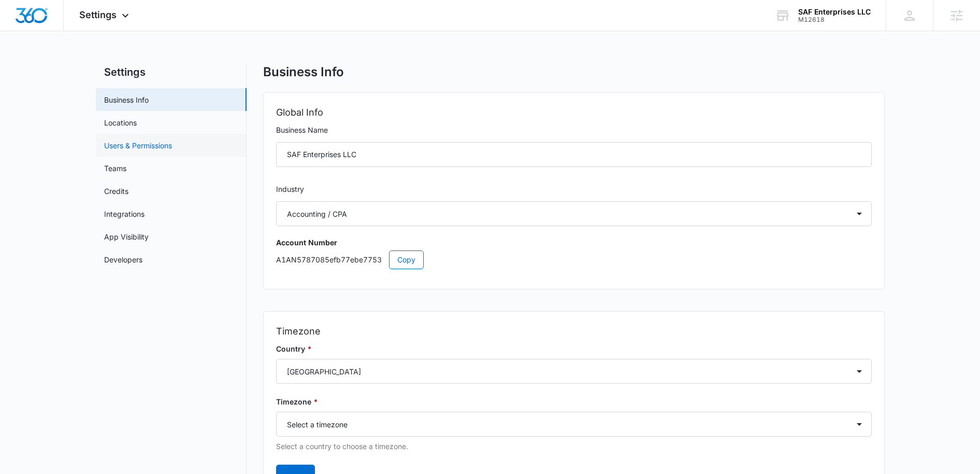  I want to click on label: Timezone, so click(574, 402).